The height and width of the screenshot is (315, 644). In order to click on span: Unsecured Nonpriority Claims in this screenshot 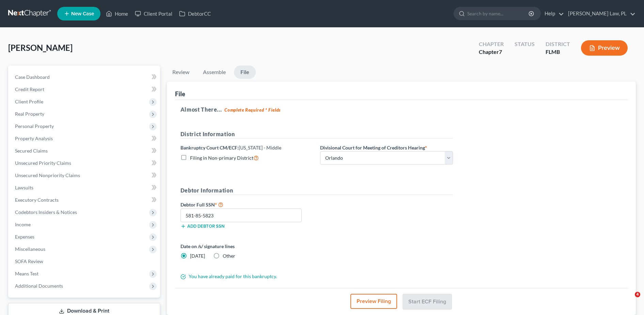, I will do `click(48, 175)`.